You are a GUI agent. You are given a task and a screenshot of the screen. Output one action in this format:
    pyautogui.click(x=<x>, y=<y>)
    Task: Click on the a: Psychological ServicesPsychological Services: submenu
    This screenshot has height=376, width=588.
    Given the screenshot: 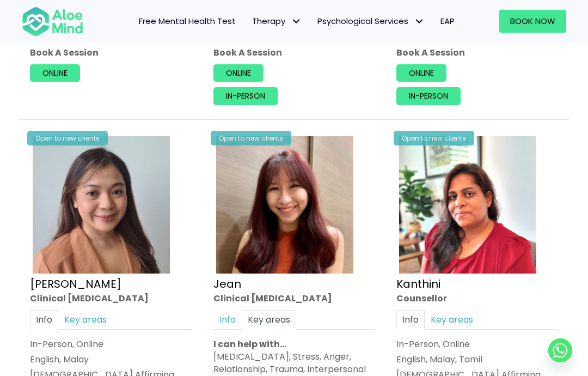 What is the action you would take?
    pyautogui.click(x=371, y=22)
    